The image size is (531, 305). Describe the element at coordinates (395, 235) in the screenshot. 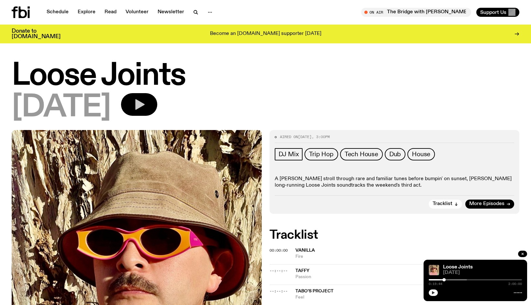

I see `h2: Tracklist` at that location.